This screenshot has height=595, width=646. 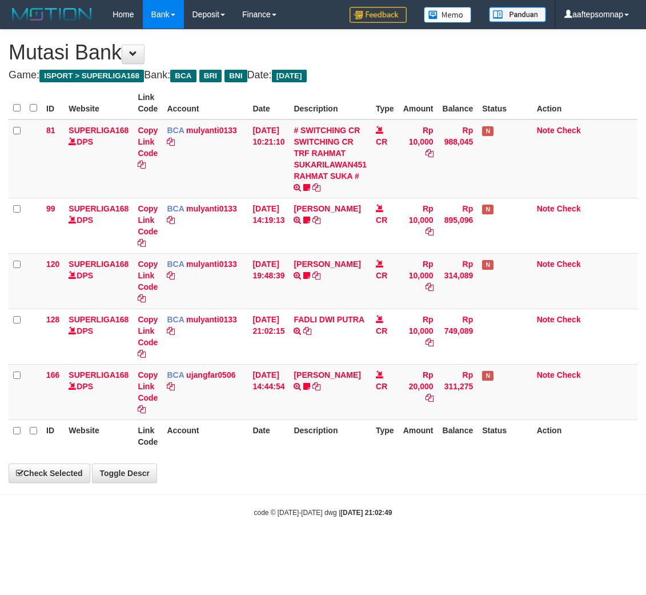 What do you see at coordinates (518, 14) in the screenshot?
I see `img: panduan.png` at bounding box center [518, 14].